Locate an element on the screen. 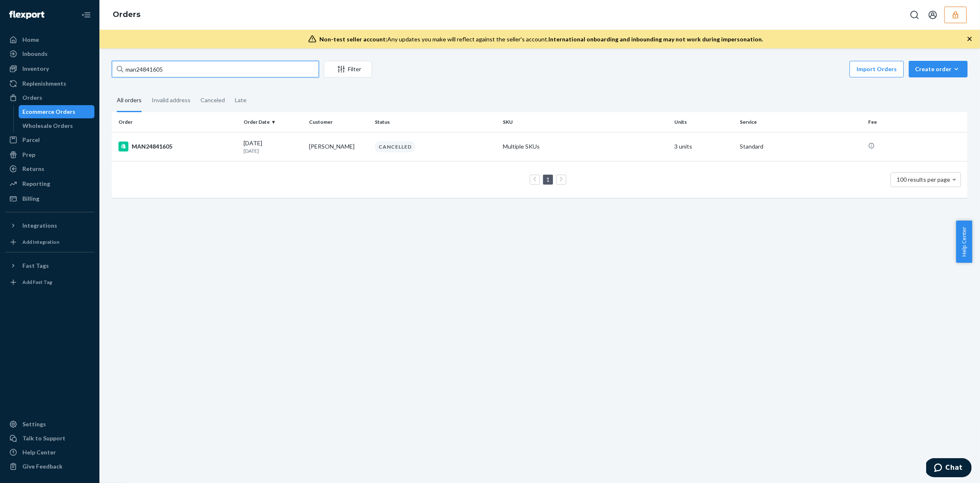  div: Inventory is located at coordinates (36, 68).